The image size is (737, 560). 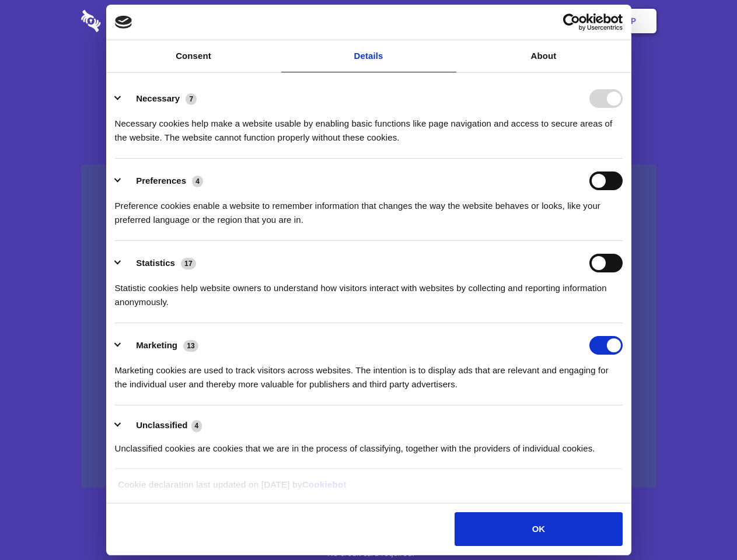 I want to click on img: logo-wordmark-white-trans-d4663122ce5f474addd5e946df7df03e33cb6a1c49d2221995e7729f52c070b2.svg, so click(x=130, y=21).